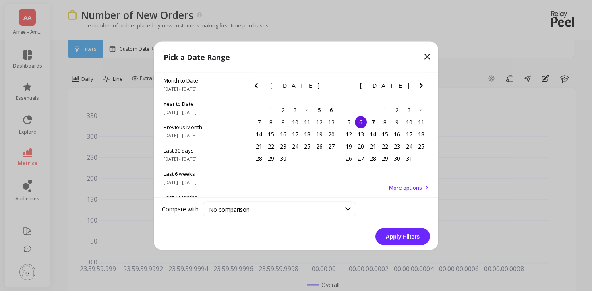 Image resolution: width=592 pixels, height=291 pixels. Describe the element at coordinates (409, 158) in the screenshot. I see `div: Choose Friday, October 31st, 2025` at that location.